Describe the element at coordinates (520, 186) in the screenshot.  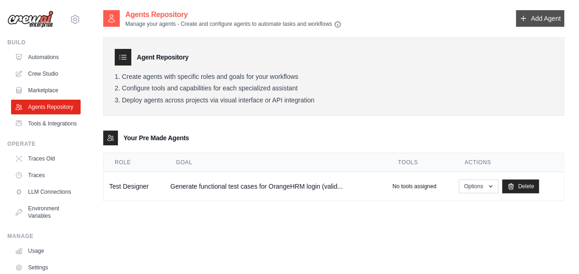
I see `a: Delete` at that location.